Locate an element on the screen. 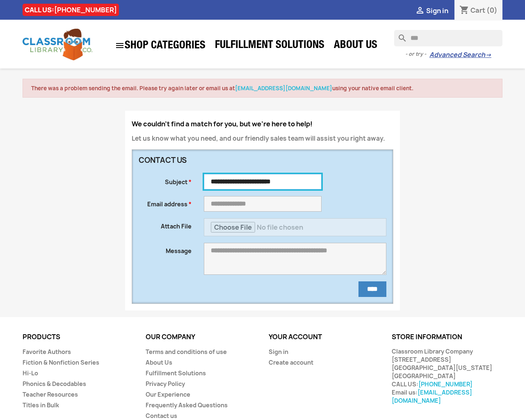 The width and height of the screenshot is (525, 420). span: Cart is located at coordinates (478, 10).